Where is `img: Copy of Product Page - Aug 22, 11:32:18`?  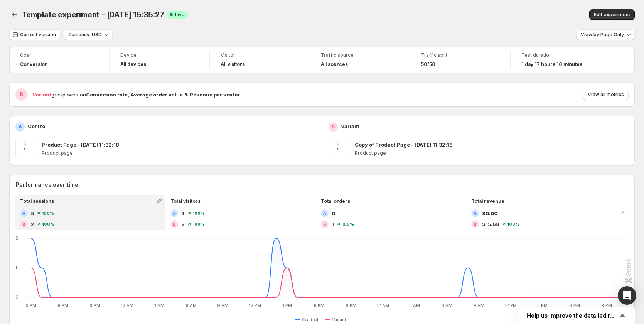
img: Copy of Product Page - Aug 22, 11:32:18 is located at coordinates (339, 149).